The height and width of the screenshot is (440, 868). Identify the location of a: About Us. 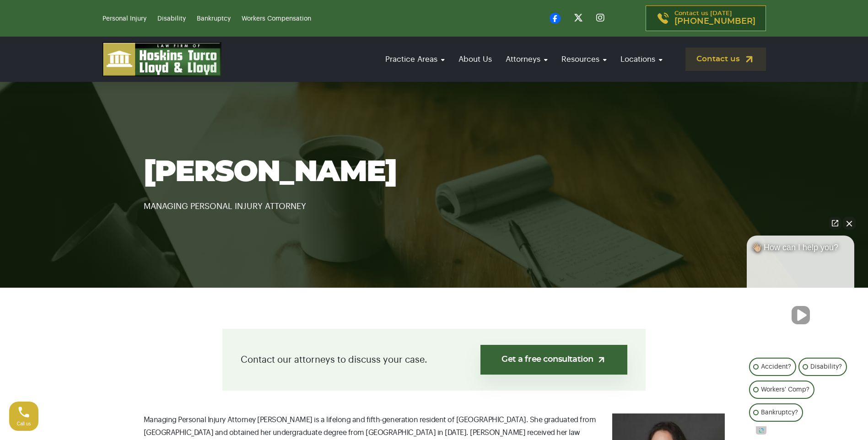
(475, 59).